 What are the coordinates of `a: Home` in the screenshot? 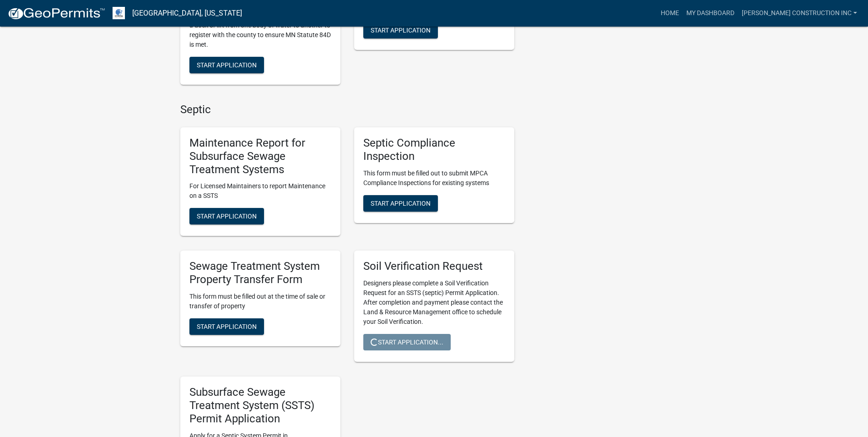 It's located at (670, 13).